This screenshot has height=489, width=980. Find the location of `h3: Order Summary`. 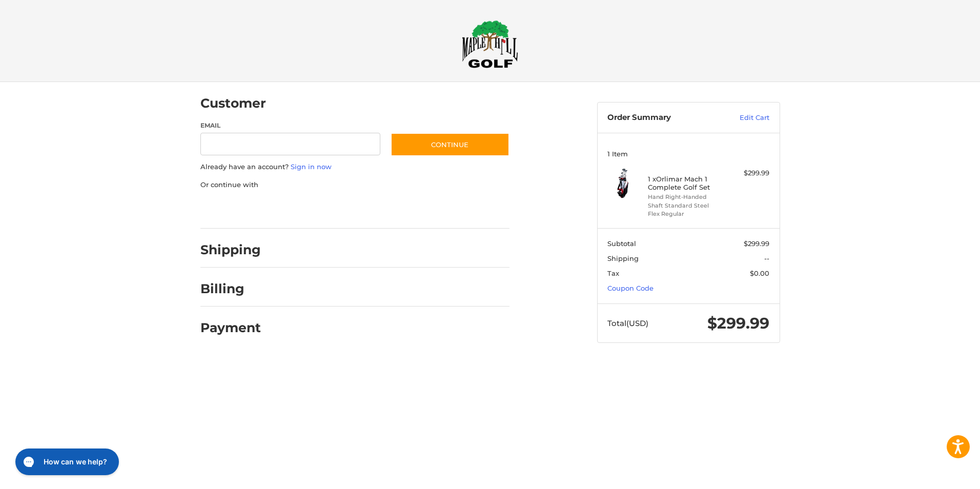

h3: Order Summary is located at coordinates (662, 118).